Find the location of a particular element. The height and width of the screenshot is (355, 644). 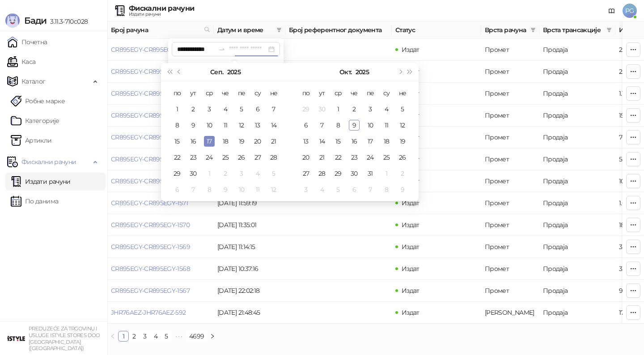

div: 22 is located at coordinates (177, 157).